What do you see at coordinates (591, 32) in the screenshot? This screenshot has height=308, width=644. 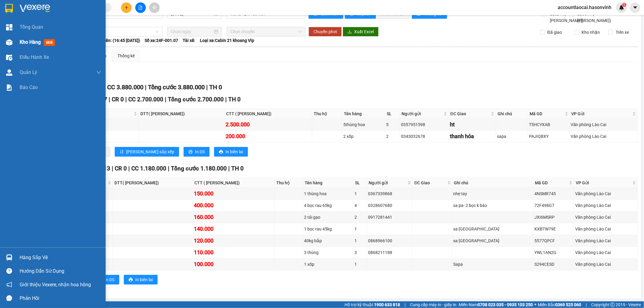 I see `span: Kho nhận` at bounding box center [591, 32].